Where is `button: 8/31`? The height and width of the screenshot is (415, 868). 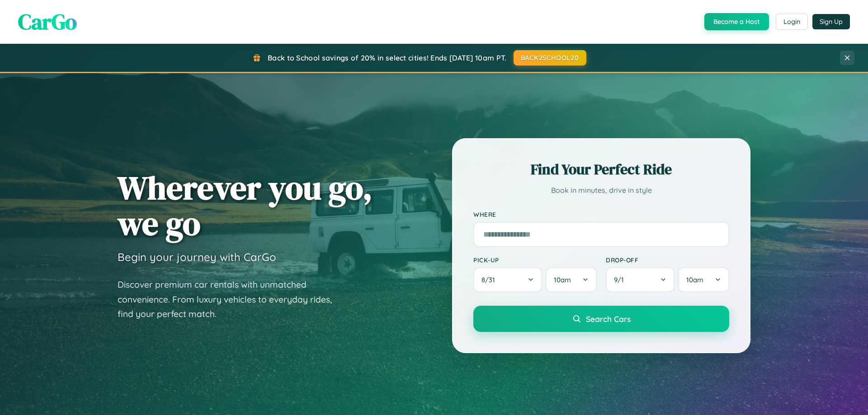 button: 8/31 is located at coordinates (508, 280).